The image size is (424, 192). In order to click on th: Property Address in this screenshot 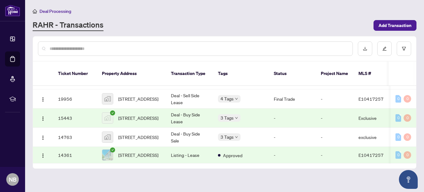, I will do `click(131, 74)`.